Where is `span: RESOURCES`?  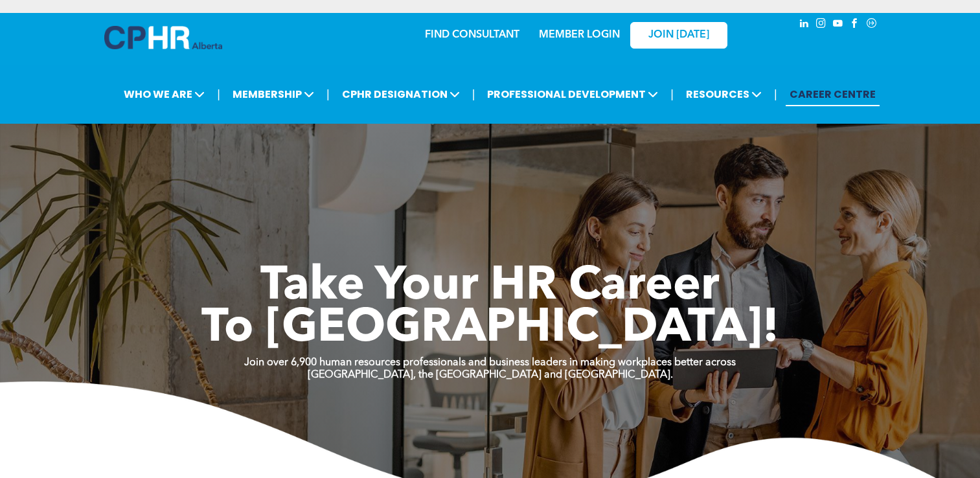 span: RESOURCES is located at coordinates (724, 94).